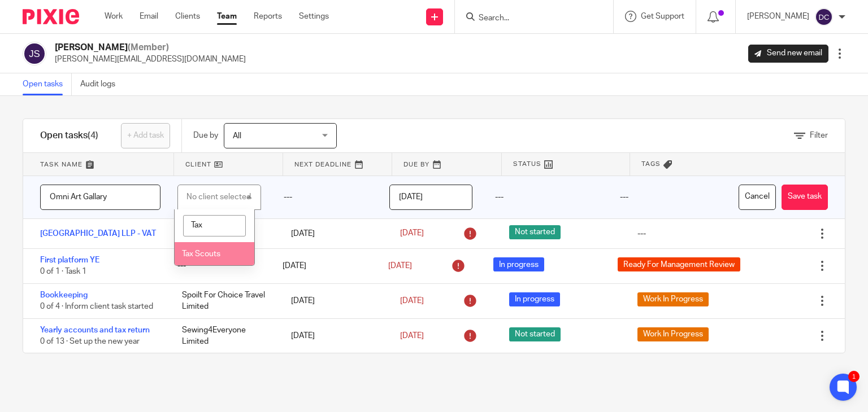 Image resolution: width=868 pixels, height=412 pixels. Describe the element at coordinates (805, 197) in the screenshot. I see `button: Save task` at that location.